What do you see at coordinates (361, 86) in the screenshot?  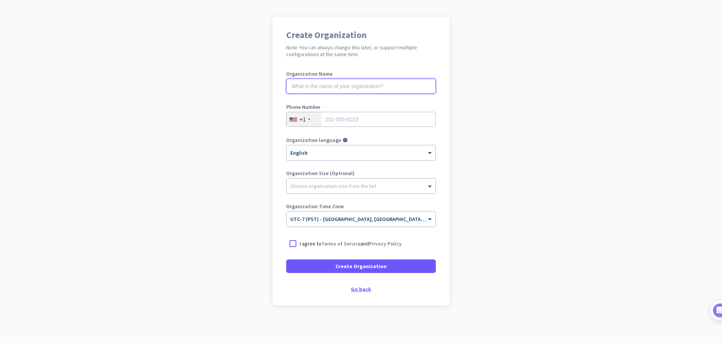 I see `input: What is the name of your organization?` at bounding box center [361, 86].